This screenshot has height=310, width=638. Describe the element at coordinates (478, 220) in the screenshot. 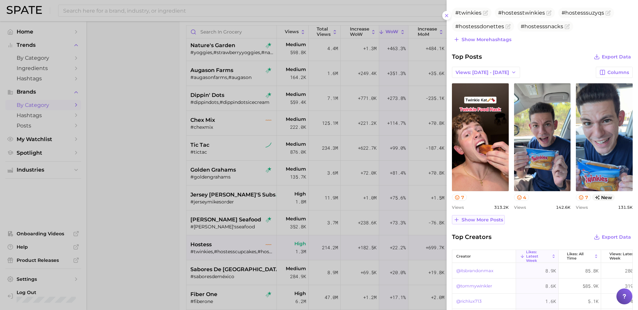

I see `button: Show more posts` at that location.